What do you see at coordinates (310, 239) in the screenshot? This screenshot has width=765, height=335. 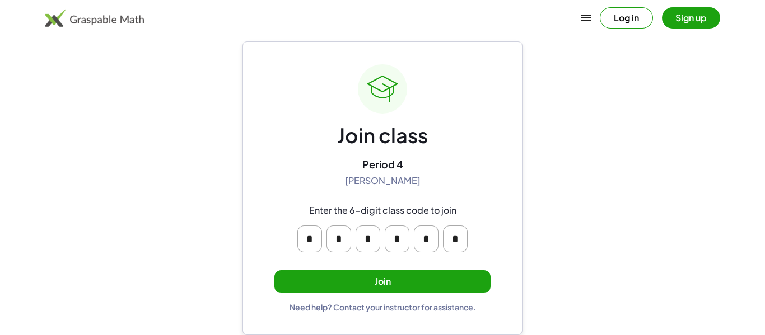 I see `input: Please enter OTP character 1` at bounding box center [310, 239].